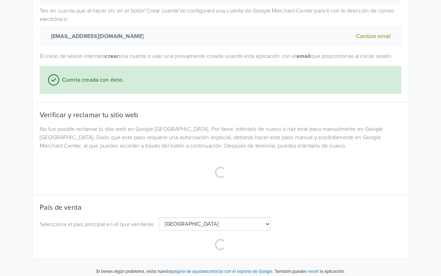 This screenshot has height=276, width=441. I want to click on p: Ten en cuenta que al hacer clic en el botón " Crear cuenta " se configurará una cuenta de Google ..., so click(221, 26).